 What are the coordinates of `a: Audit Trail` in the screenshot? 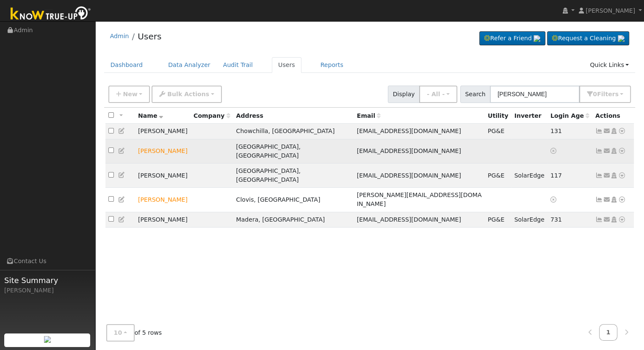 It's located at (238, 65).